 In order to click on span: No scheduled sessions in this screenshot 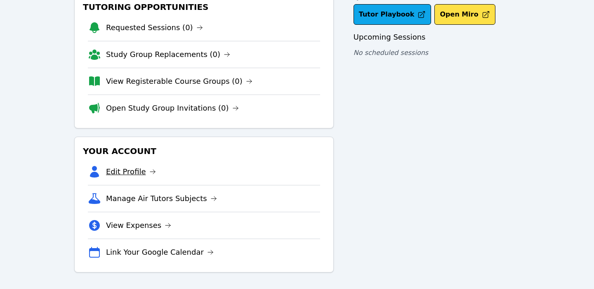, I will do `click(391, 52)`.